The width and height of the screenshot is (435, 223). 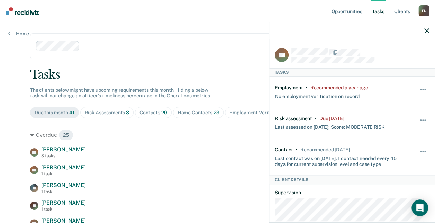 I want to click on div: Risk Assessments, so click(x=107, y=113).